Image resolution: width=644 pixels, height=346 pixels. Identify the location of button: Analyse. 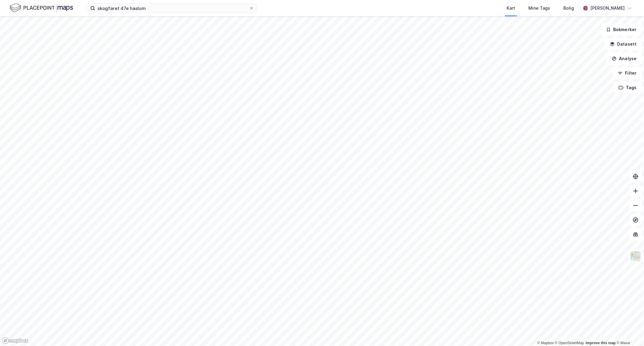
(624, 58).